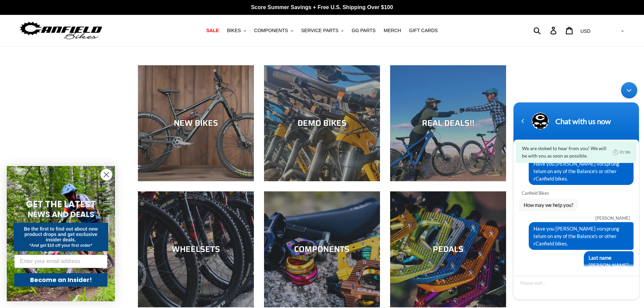 Image resolution: width=644 pixels, height=308 pixels. What do you see at coordinates (55, 74) in the screenshot?
I see `span: We are stoked to hear from you! We will be with you as soon as possible.` at bounding box center [55, 74].